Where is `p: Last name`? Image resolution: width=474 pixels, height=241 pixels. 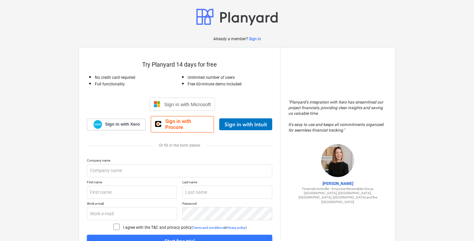
p: Last name is located at coordinates (227, 182).